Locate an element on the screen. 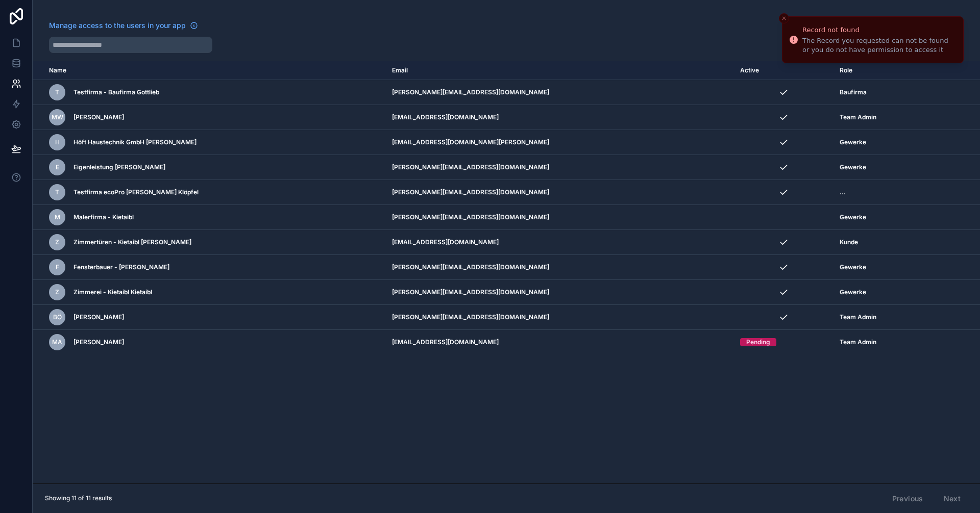 The image size is (980, 513). th: Name is located at coordinates (209, 71).